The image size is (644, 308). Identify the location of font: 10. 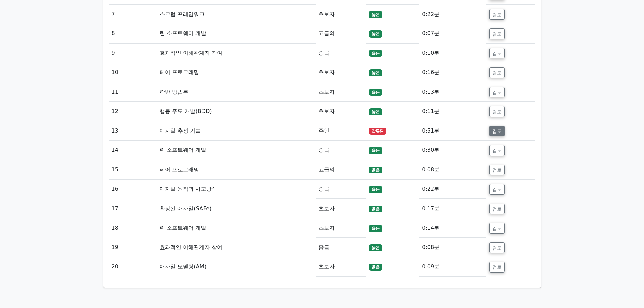
(115, 72).